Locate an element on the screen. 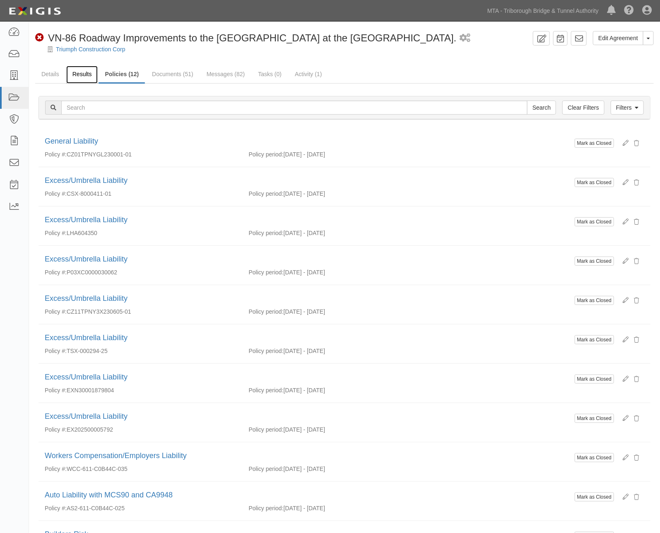 The image size is (660, 533). a: Auto Liability with MCS90 and CA9948 is located at coordinates (108, 495).